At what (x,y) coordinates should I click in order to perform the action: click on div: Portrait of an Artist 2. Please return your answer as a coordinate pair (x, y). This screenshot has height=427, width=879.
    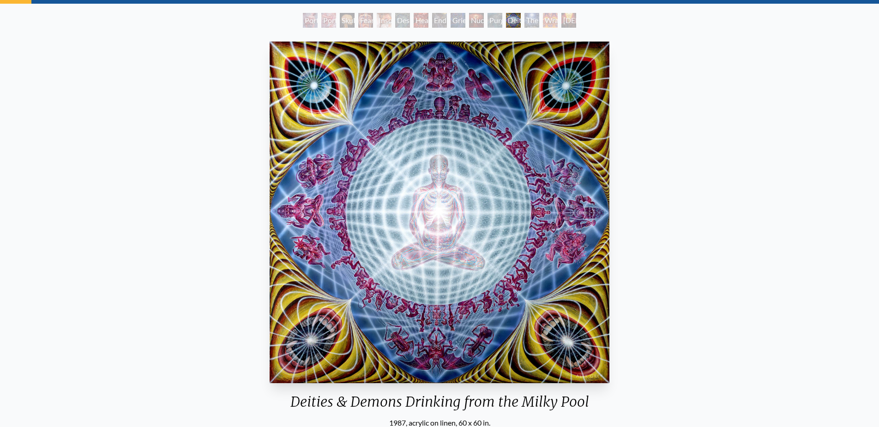
    Looking at the image, I should click on (310, 20).